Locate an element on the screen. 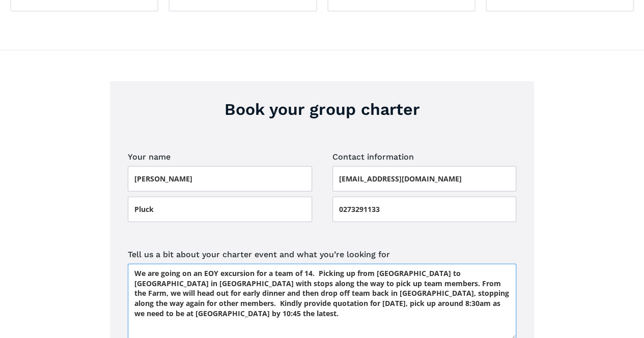  input: Last name is located at coordinates (220, 210).